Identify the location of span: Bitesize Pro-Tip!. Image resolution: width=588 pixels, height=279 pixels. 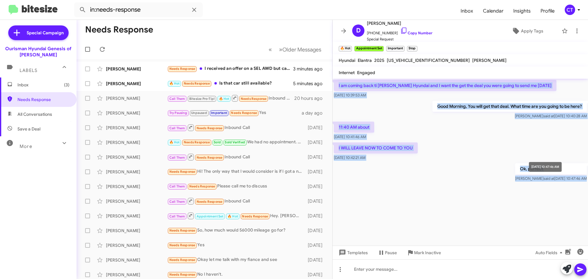
(202, 99).